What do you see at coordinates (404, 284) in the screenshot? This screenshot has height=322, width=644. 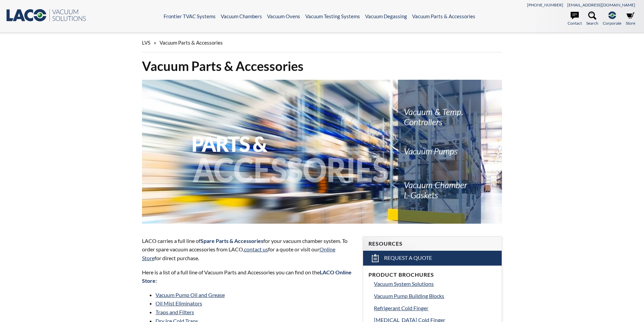 I see `span: Vacuum System Solutions` at bounding box center [404, 284].